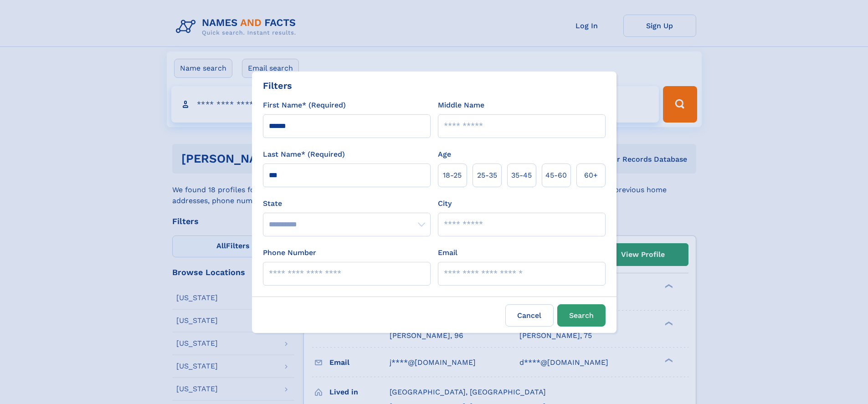 The width and height of the screenshot is (868, 404). What do you see at coordinates (556, 175) in the screenshot?
I see `span: 45‑60` at bounding box center [556, 175].